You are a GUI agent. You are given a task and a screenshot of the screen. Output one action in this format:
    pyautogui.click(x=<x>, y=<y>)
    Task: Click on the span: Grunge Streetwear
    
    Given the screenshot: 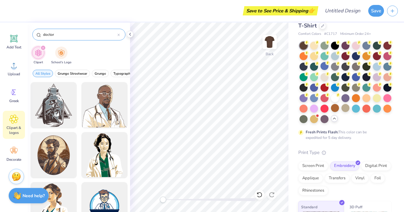 What is the action you would take?
    pyautogui.click(x=72, y=73)
    